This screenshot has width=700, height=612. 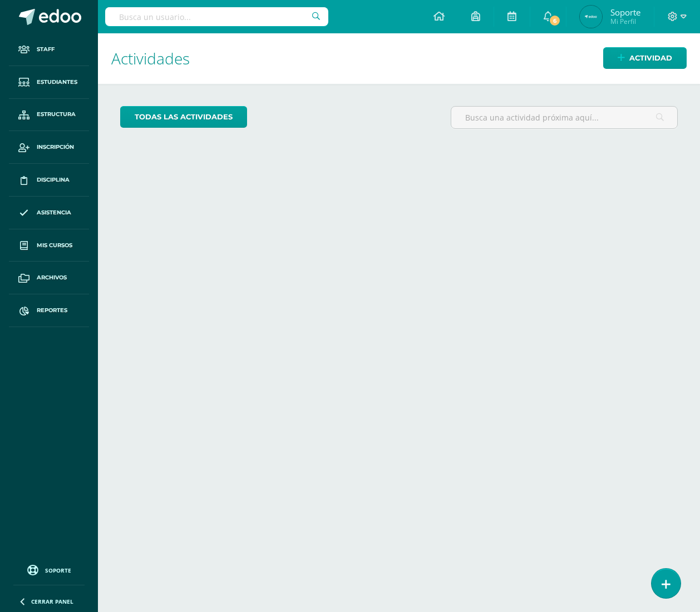 I want to click on a: Asistencia, so click(x=49, y=213).